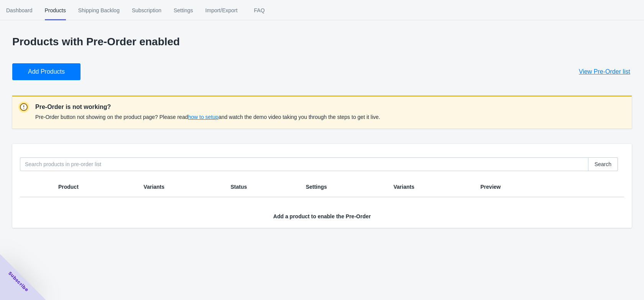  I want to click on span: Pre-Order button not showing on the product page? Please read and watch the demo video taking you..., so click(208, 117).